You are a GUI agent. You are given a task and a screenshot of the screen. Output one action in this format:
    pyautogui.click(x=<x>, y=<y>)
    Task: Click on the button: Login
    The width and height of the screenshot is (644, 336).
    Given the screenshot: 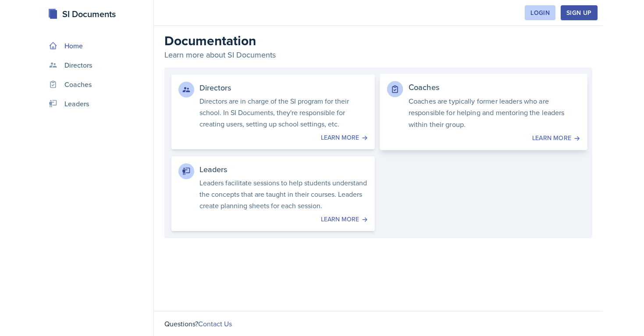 What is the action you would take?
    pyautogui.click(x=540, y=13)
    